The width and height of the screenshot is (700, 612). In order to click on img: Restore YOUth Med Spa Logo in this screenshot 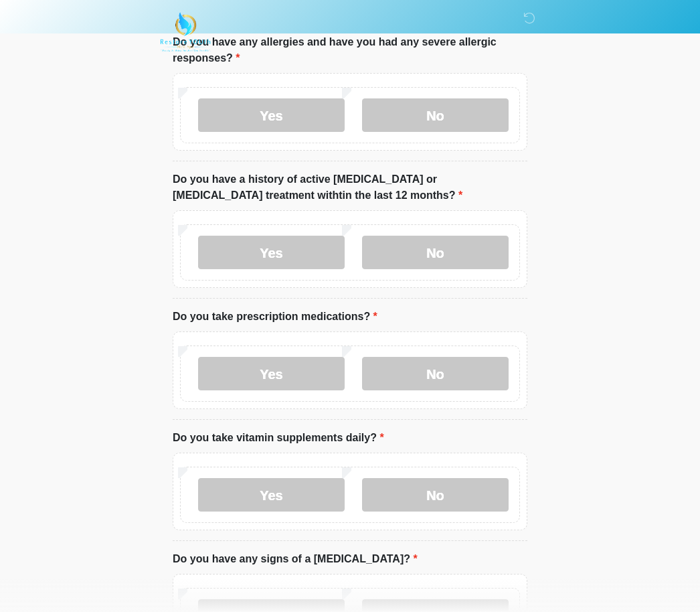, I will do `click(185, 32)`.